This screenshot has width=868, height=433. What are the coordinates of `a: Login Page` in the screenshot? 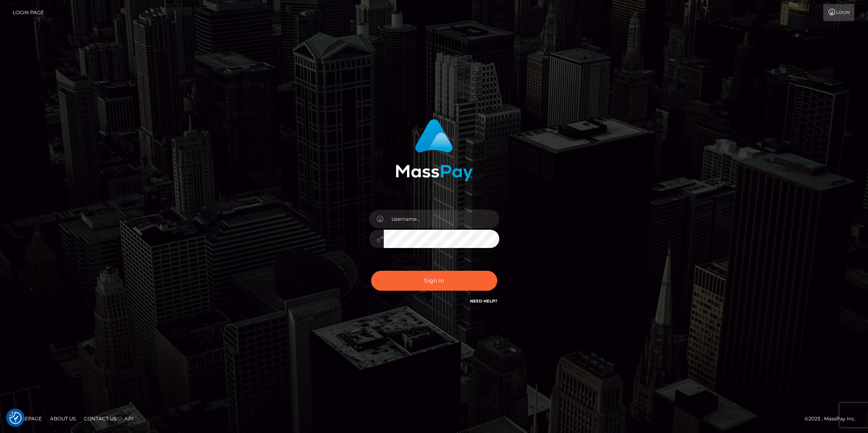 It's located at (28, 12).